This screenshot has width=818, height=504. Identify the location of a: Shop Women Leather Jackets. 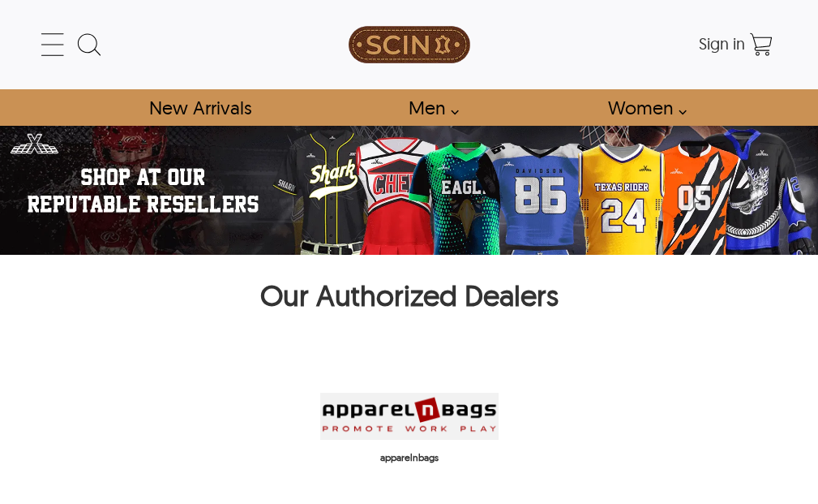
(642, 107).